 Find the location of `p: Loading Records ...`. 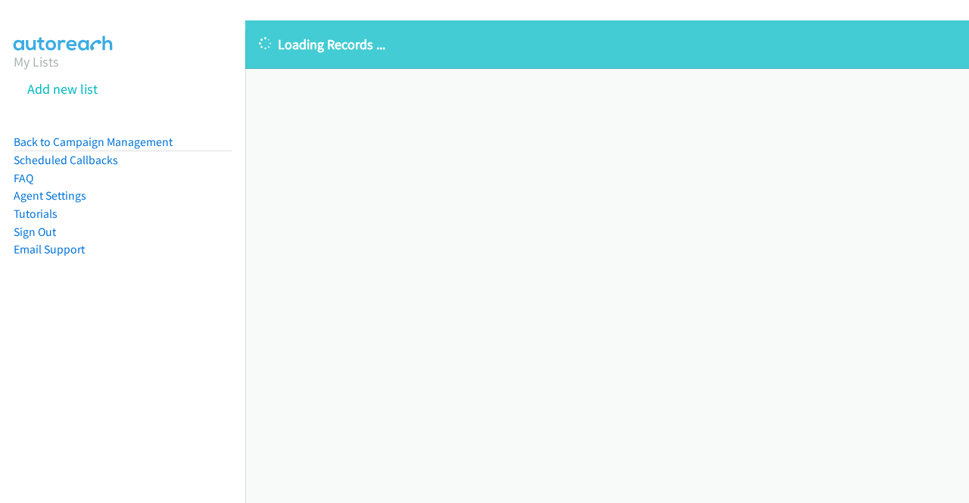

p: Loading Records ... is located at coordinates (607, 44).